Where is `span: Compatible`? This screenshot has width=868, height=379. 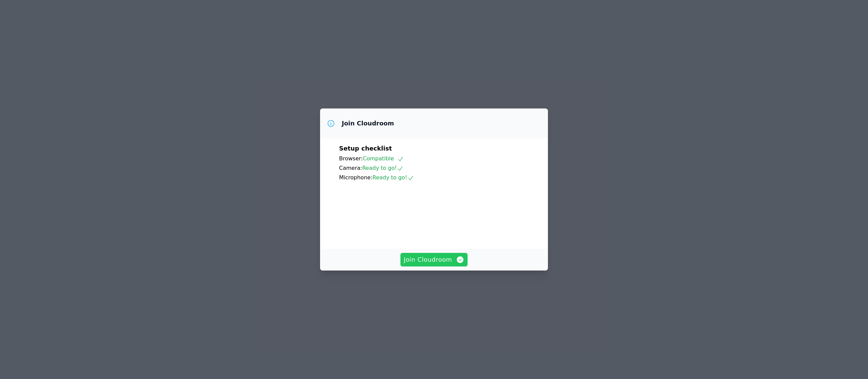
span: Compatible is located at coordinates (383, 158).